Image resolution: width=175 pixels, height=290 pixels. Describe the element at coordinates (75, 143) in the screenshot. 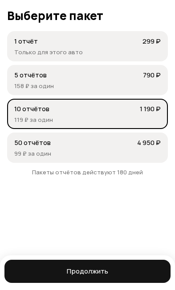

I see `p: 50 отчётов` at that location.